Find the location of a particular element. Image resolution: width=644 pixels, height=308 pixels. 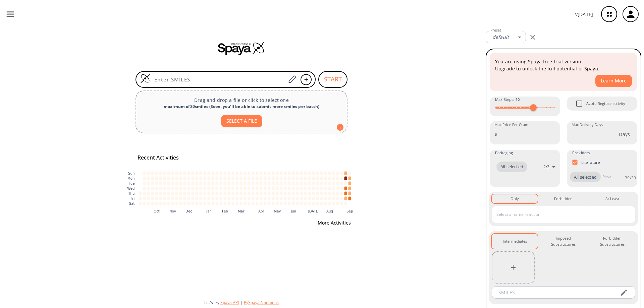

text: Mar is located at coordinates (241, 211).